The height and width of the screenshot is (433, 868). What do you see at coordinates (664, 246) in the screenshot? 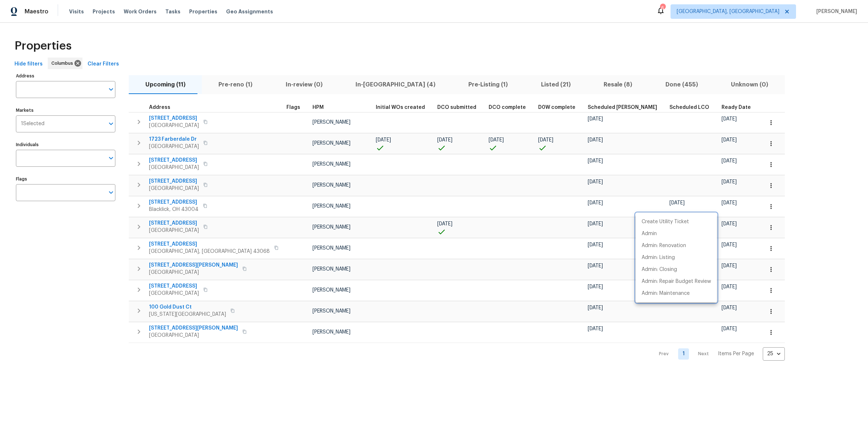
I see `p: Admin: Renovation` at bounding box center [664, 246].